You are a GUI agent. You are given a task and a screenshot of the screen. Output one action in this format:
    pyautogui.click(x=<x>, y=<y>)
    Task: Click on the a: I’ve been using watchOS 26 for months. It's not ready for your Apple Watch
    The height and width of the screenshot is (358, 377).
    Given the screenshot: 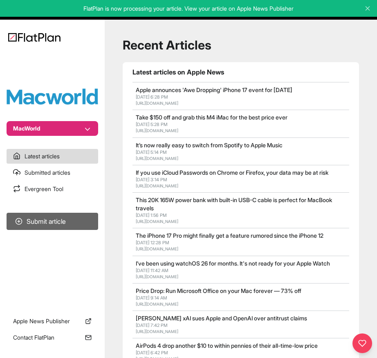 What is the action you would take?
    pyautogui.click(x=233, y=263)
    